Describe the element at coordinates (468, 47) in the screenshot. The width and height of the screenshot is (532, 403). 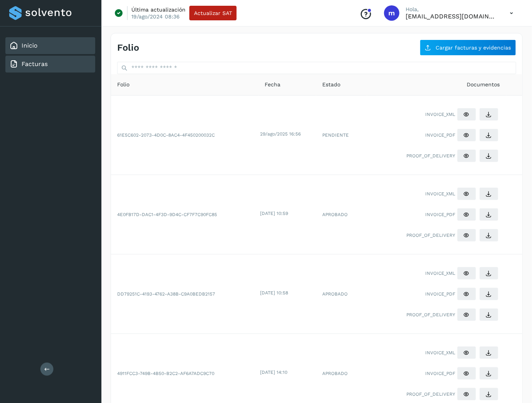
I see `button: Cargar facturas y evidencias` at that location.